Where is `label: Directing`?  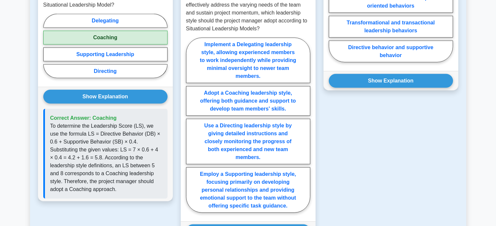 label: Directing is located at coordinates (105, 71).